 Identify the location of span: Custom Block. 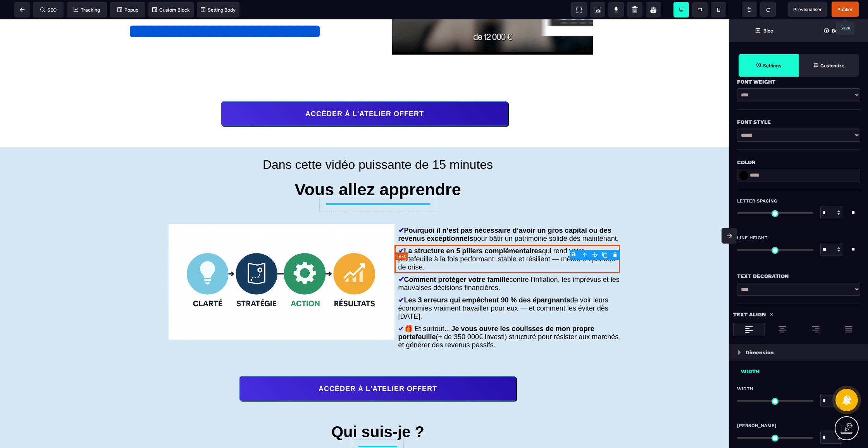
(171, 10).